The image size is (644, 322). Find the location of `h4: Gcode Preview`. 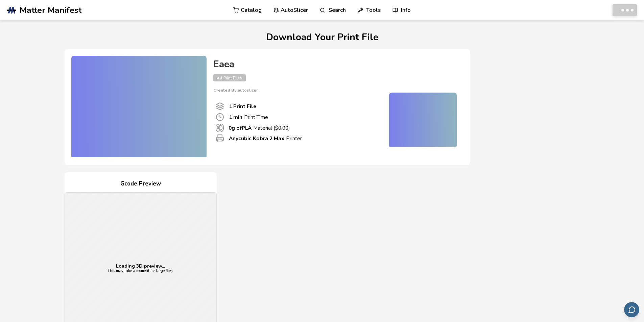

h4: Gcode Preview is located at coordinates (141, 184).